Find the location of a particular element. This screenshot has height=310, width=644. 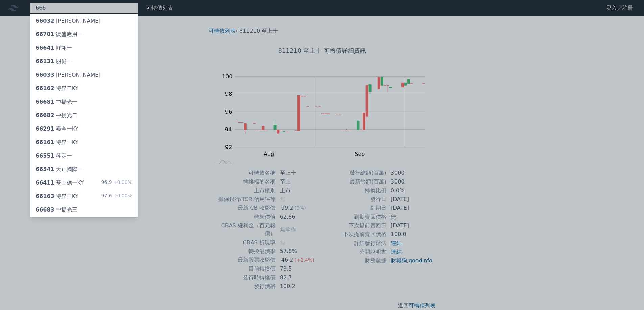

span: 66131 is located at coordinates (44, 61).